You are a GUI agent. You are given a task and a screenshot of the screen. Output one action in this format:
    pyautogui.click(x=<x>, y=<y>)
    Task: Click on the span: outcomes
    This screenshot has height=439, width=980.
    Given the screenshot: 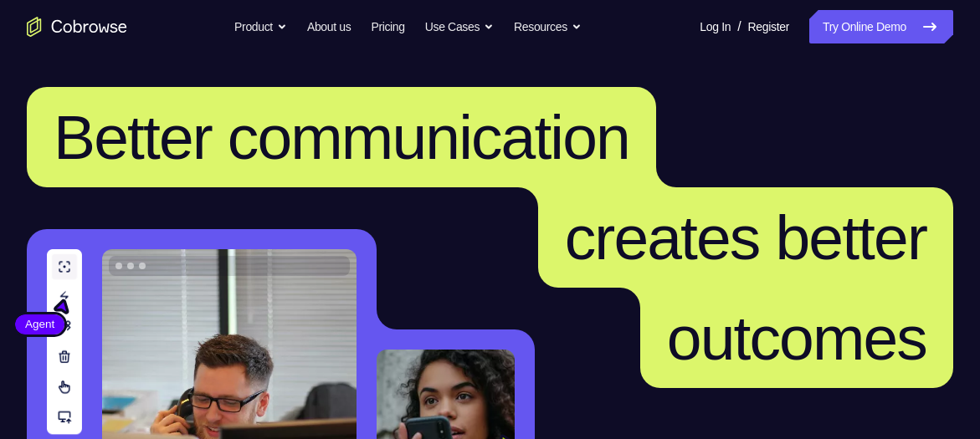 What is the action you would take?
    pyautogui.click(x=797, y=338)
    